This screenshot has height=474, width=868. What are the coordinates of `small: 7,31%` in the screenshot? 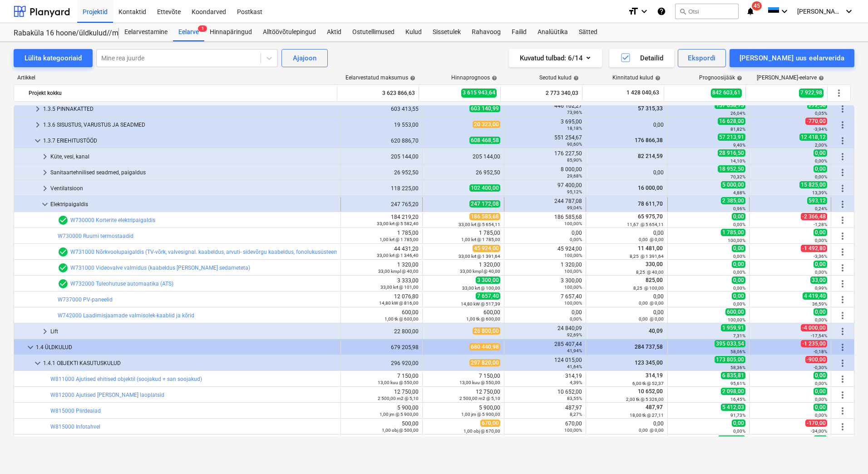 It's located at (739, 336).